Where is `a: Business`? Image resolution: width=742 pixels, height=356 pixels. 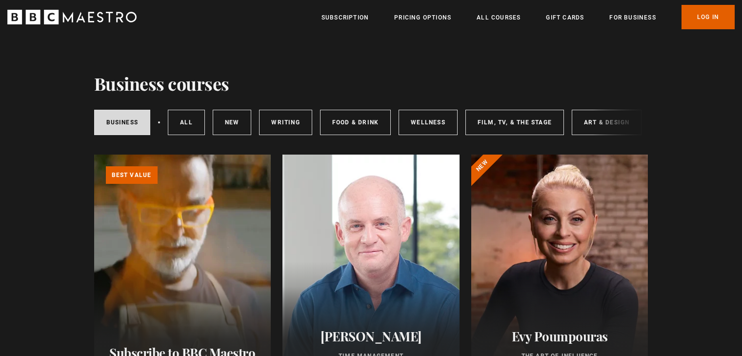 a: Business is located at coordinates (122, 122).